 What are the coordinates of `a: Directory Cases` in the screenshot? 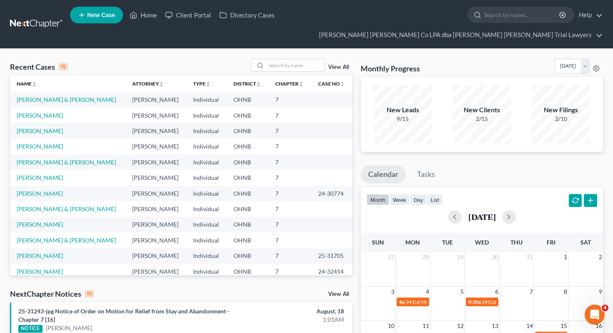 It's located at (247, 15).